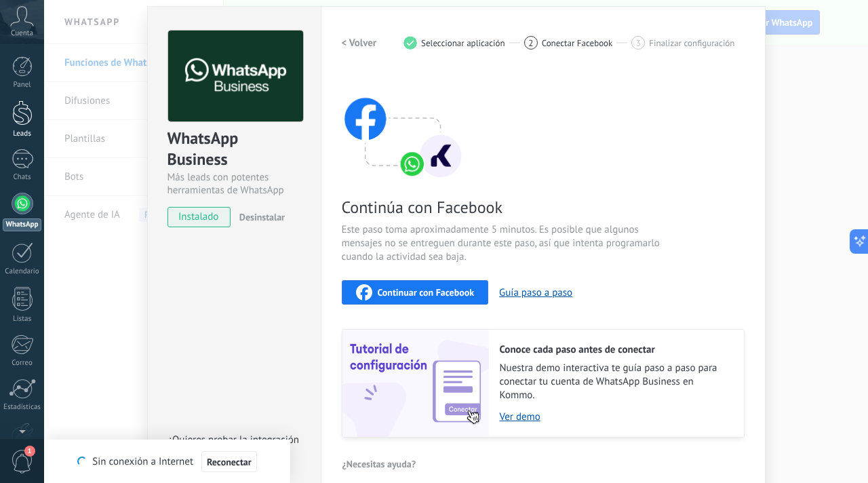 The width and height of the screenshot is (868, 483). What do you see at coordinates (259, 217) in the screenshot?
I see `button: Desinstalar` at bounding box center [259, 217].